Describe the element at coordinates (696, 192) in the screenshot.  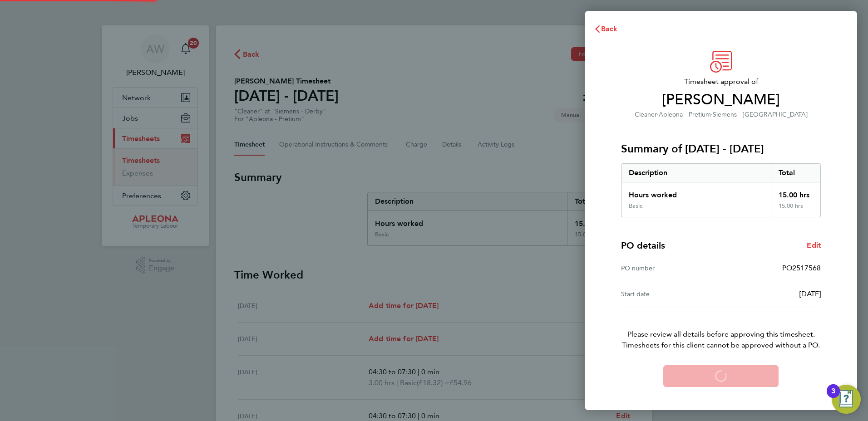
I see `div: Hours worked` at that location.